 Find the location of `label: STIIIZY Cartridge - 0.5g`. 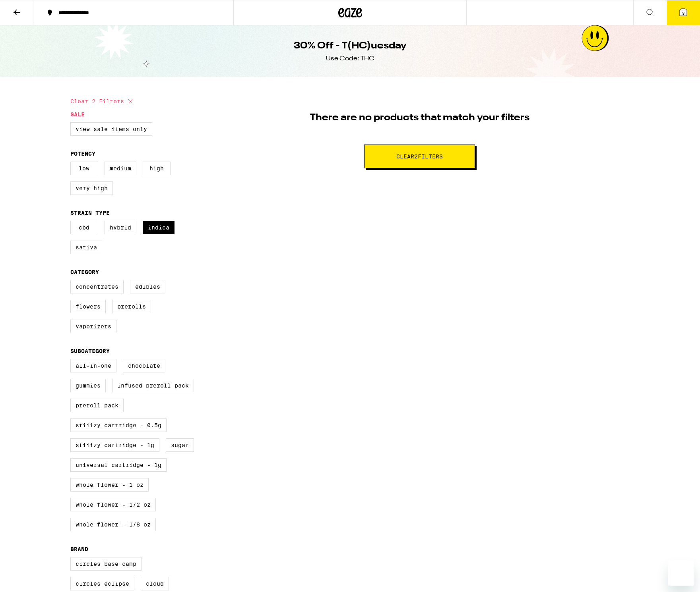

label: STIIIZY Cartridge - 0.5g is located at coordinates (118, 425).